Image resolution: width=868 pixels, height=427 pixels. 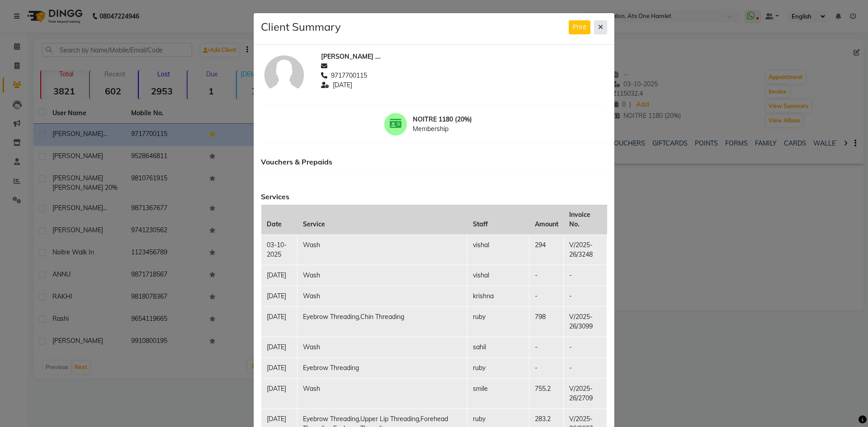 I want to click on td: sahil, so click(x=498, y=347).